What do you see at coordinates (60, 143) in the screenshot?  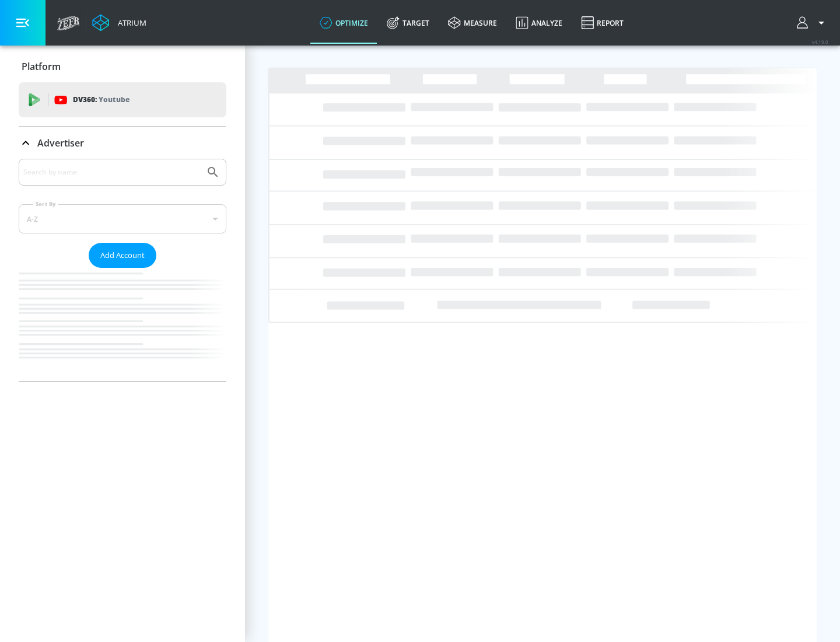 I see `p: Advertiser` at bounding box center [60, 143].